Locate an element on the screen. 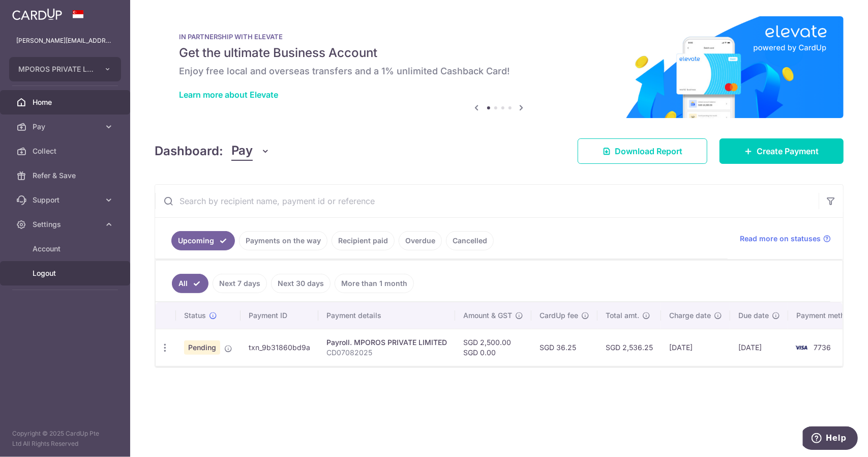 This screenshot has width=868, height=457. a: Download Report is located at coordinates (643, 151).